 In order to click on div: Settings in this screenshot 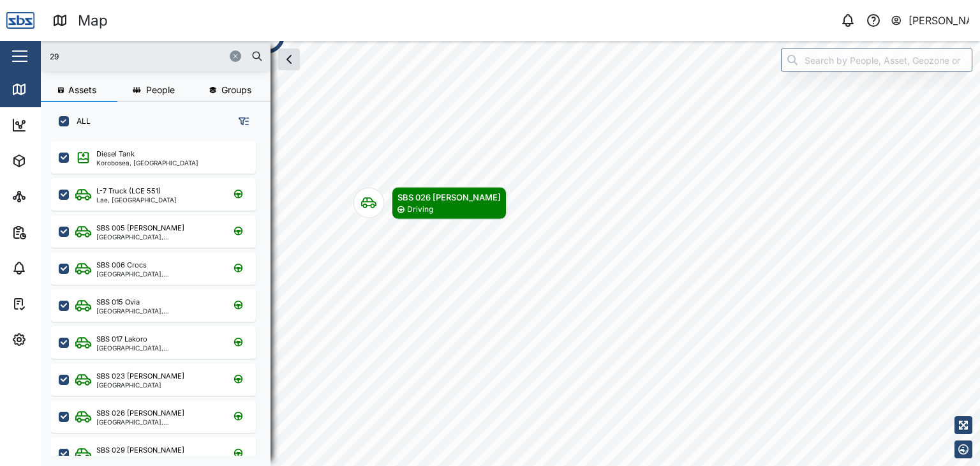, I will do `click(56, 339)`.